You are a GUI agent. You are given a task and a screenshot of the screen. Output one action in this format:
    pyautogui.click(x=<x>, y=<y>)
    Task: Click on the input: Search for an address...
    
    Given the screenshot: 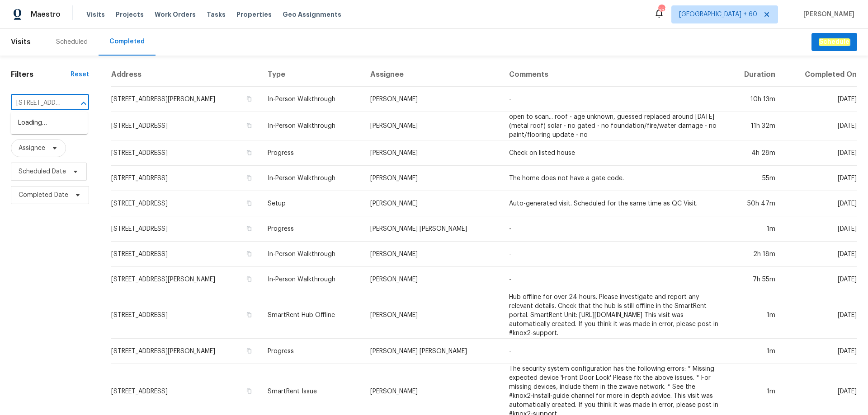 What is the action you would take?
    pyautogui.click(x=37, y=103)
    